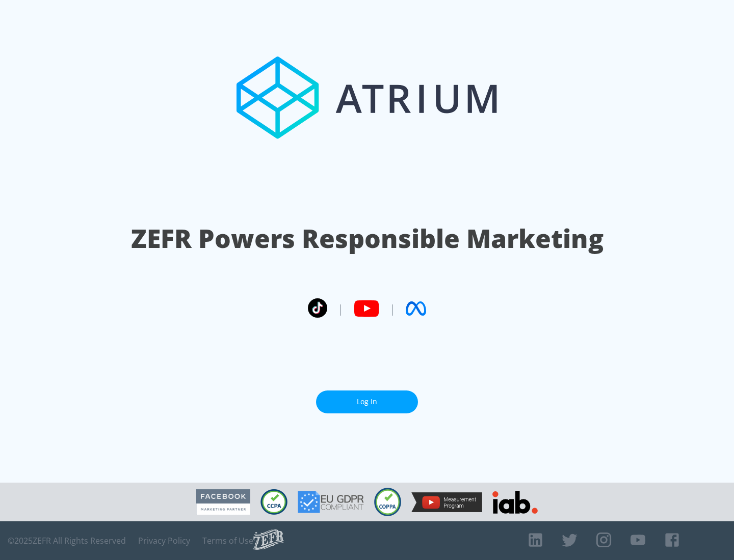 Image resolution: width=734 pixels, height=560 pixels. What do you see at coordinates (515, 502) in the screenshot?
I see `img: IAB` at bounding box center [515, 502].